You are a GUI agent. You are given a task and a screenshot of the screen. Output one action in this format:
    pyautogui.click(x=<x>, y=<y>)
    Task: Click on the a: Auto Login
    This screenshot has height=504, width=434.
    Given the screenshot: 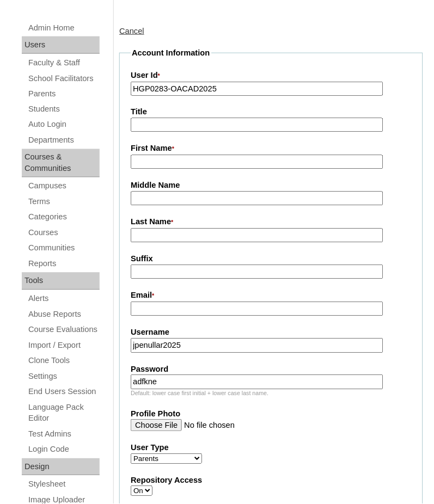 What is the action you would take?
    pyautogui.click(x=63, y=125)
    